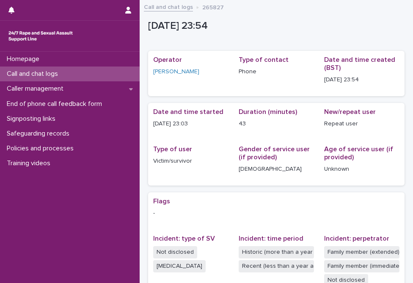 This screenshot has width=413, height=283. I want to click on p: Repeat user, so click(362, 124).